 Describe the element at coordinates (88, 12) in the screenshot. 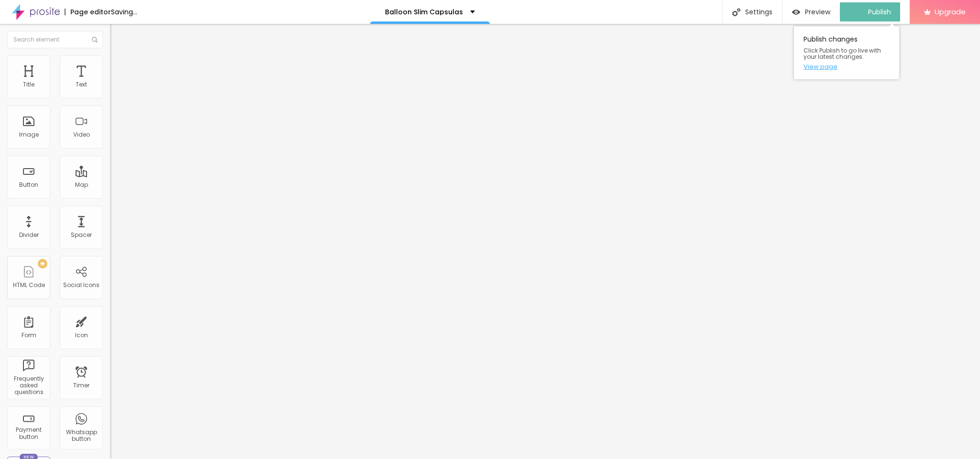

I see `div: Page editor` at that location.